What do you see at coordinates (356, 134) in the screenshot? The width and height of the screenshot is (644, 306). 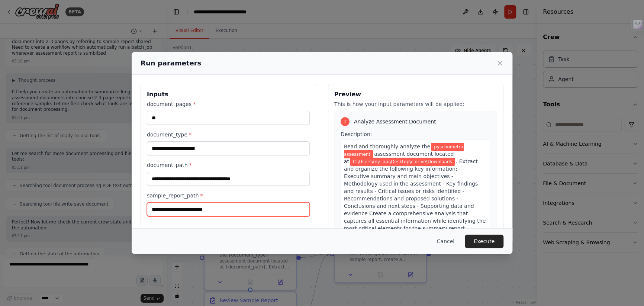 I see `span: Description:` at bounding box center [356, 134].